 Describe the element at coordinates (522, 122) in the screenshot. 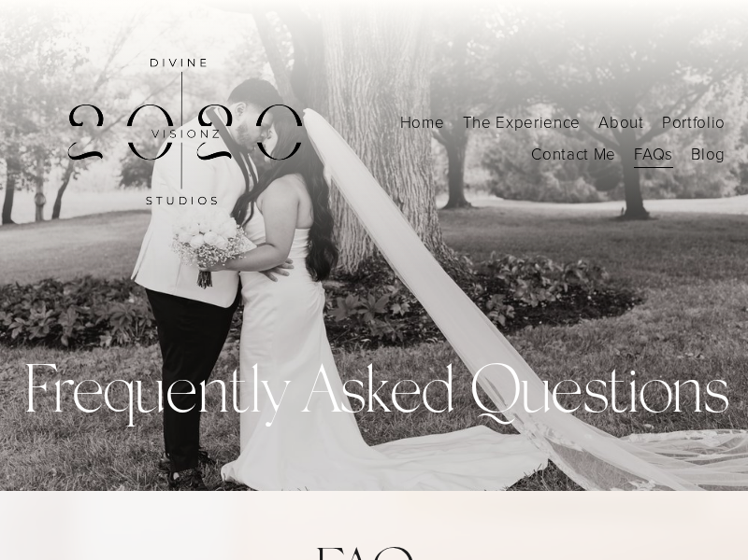

I see `a: The Experience` at that location.